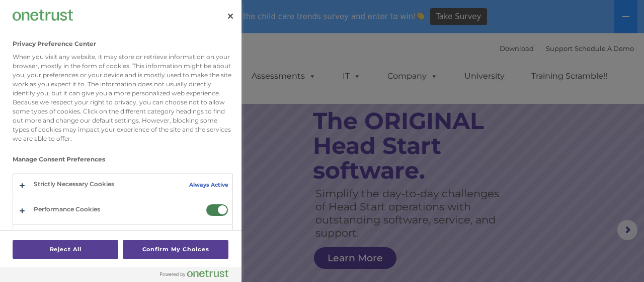  What do you see at coordinates (66, 249) in the screenshot?
I see `button: Reject All` at bounding box center [66, 249].